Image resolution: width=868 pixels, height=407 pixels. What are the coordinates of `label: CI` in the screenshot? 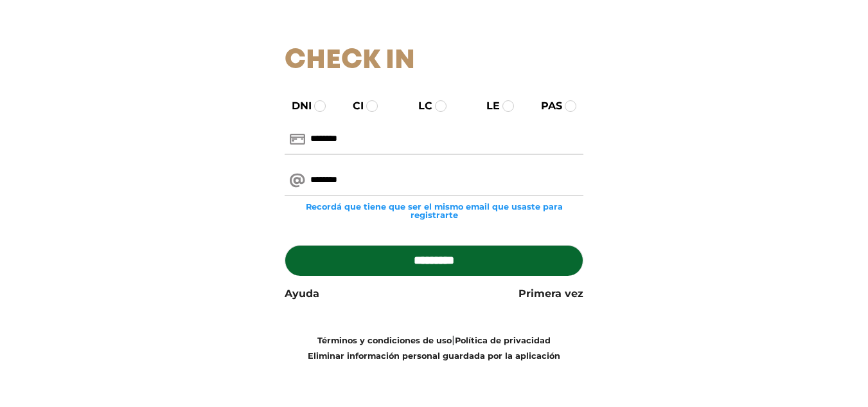 It's located at (352, 106).